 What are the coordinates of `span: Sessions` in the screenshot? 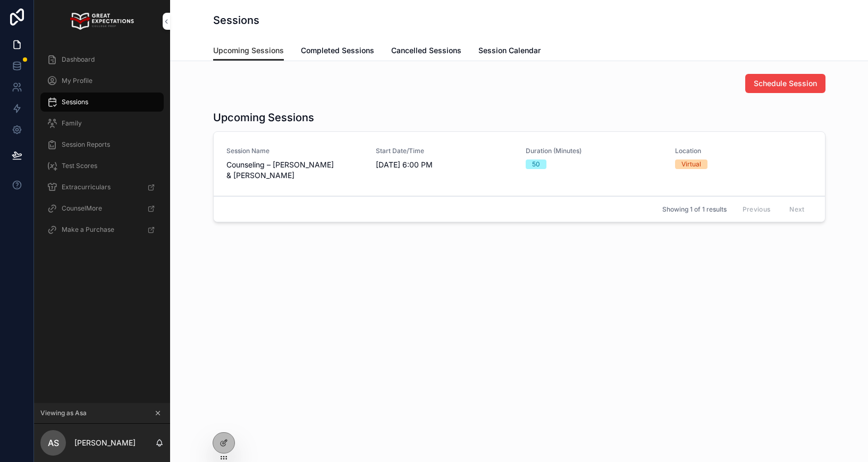 It's located at (74, 102).